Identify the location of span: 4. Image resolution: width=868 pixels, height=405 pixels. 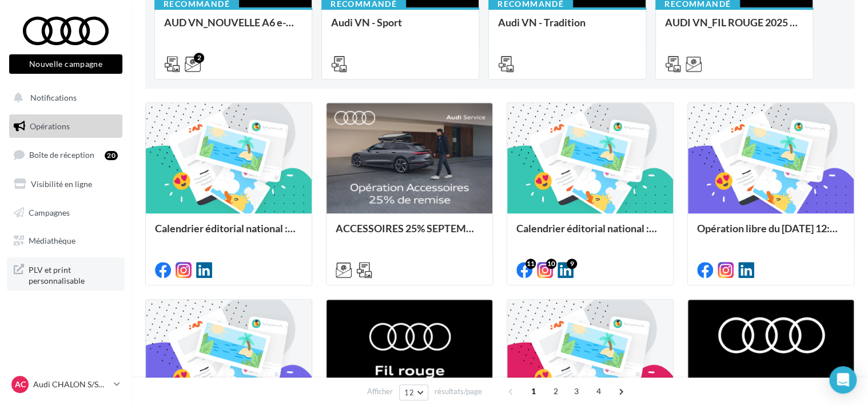
(599, 392).